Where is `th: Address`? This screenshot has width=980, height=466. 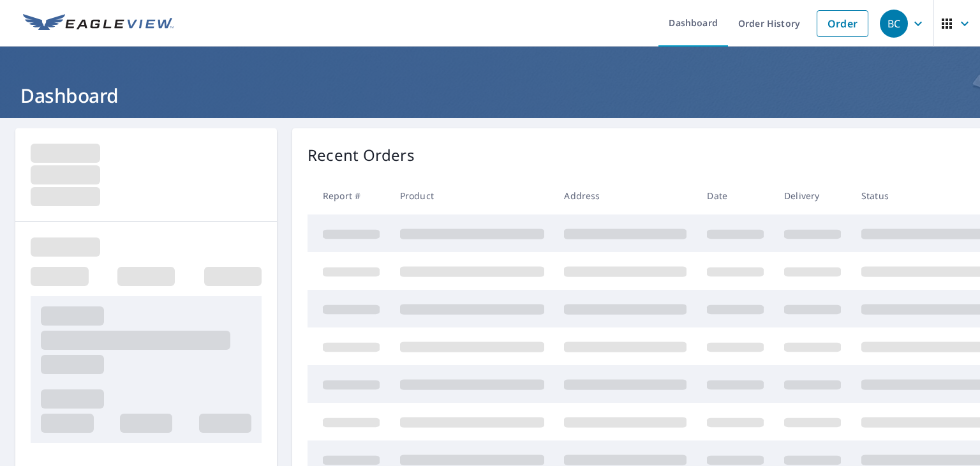
th: Address is located at coordinates (625, 195).